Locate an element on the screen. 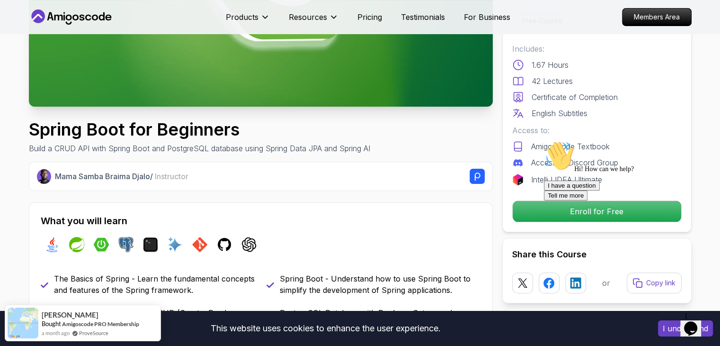  img: :wave: is located at coordinates (19, 19).